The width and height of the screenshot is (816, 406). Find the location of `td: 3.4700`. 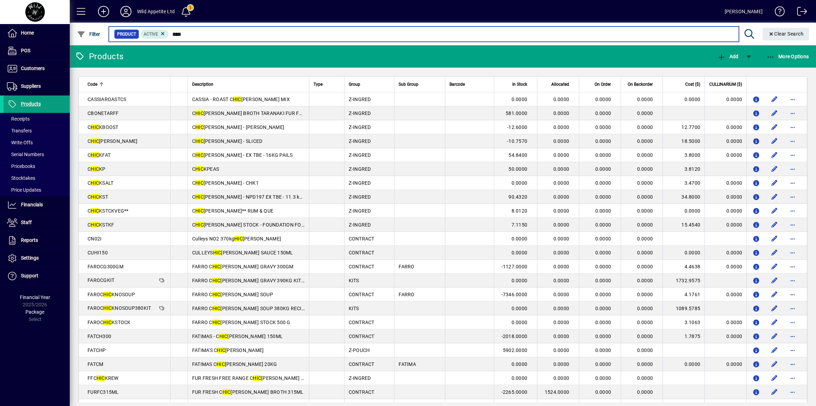

td: 3.4700 is located at coordinates (684, 183).